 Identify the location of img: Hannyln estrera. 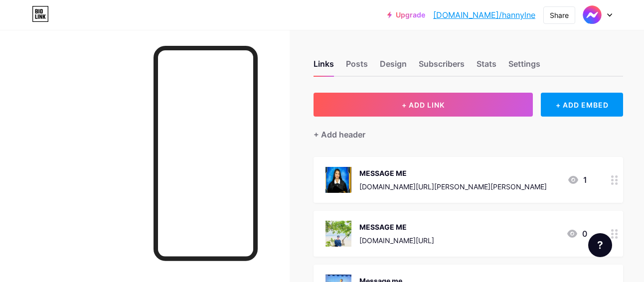
(592, 15).